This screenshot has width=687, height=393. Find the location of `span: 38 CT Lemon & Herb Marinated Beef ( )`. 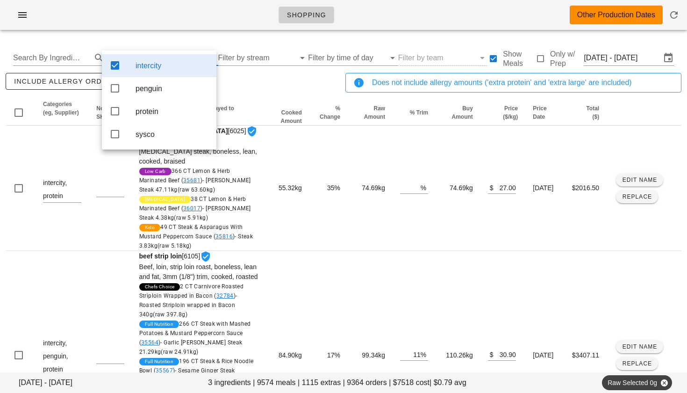

span: 38 CT Lemon & Herb Marinated Beef ( ) is located at coordinates (195, 208).